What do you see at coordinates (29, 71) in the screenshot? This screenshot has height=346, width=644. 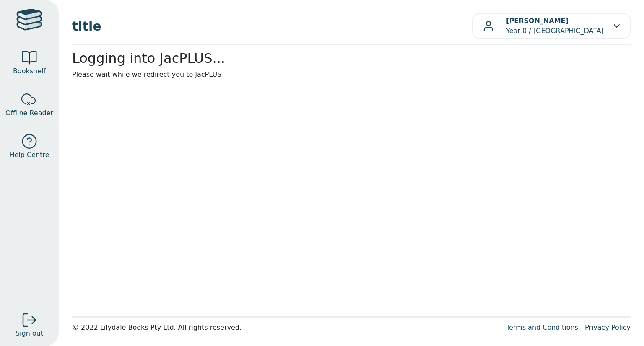 I see `span: Bookshelf` at bounding box center [29, 71].